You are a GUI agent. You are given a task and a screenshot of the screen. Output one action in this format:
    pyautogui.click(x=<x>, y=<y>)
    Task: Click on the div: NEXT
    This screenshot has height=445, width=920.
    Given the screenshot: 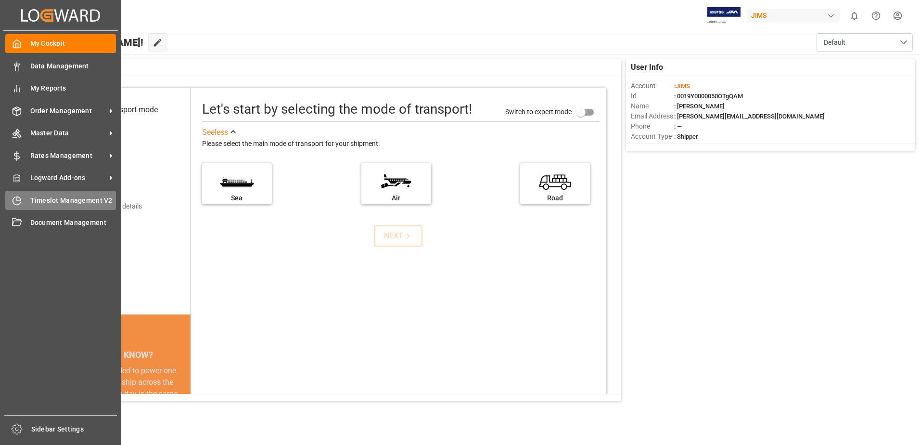 What is the action you would take?
    pyautogui.click(x=399, y=236)
    